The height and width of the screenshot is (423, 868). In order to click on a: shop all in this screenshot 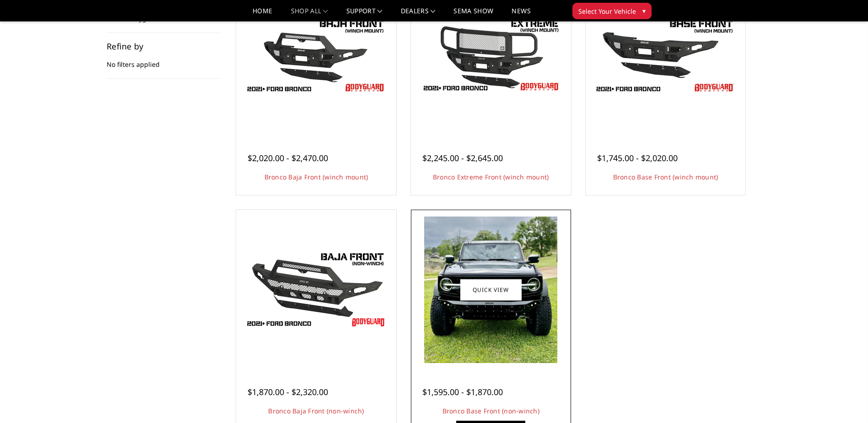, I will do `click(310, 14)`.